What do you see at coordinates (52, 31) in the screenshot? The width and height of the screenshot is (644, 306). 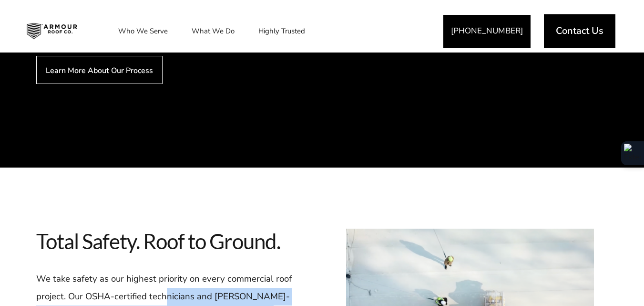 I see `img: Industrial and Commercial Roofing Company | Armour Roof Co.` at bounding box center [52, 31].